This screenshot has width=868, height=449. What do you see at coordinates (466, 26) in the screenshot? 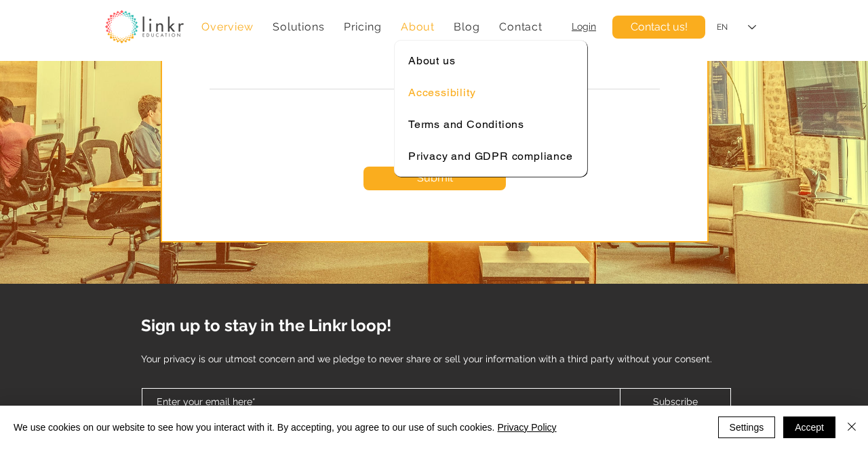
I see `a: Blog` at bounding box center [466, 26].